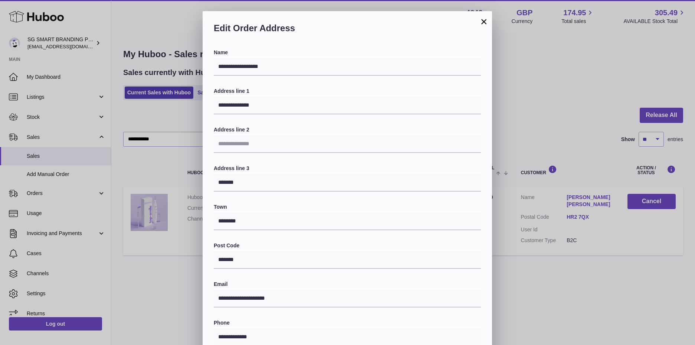 The width and height of the screenshot is (695, 345). I want to click on label: Town, so click(347, 207).